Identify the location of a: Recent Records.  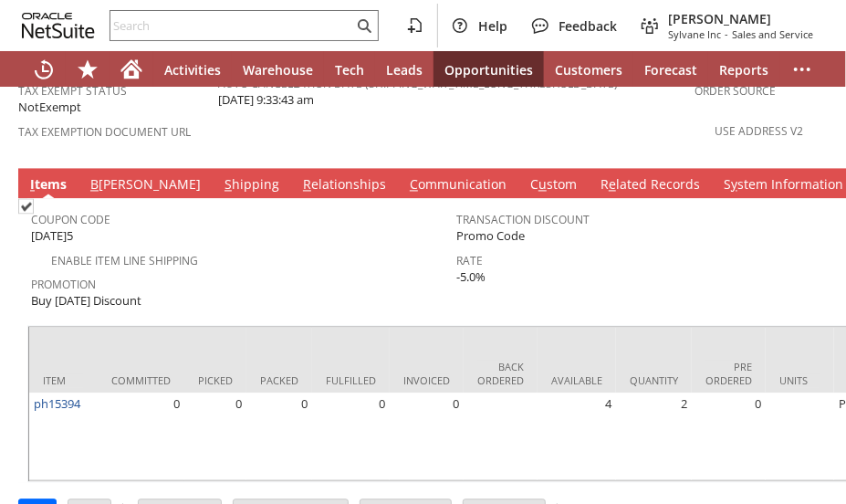
(44, 69).